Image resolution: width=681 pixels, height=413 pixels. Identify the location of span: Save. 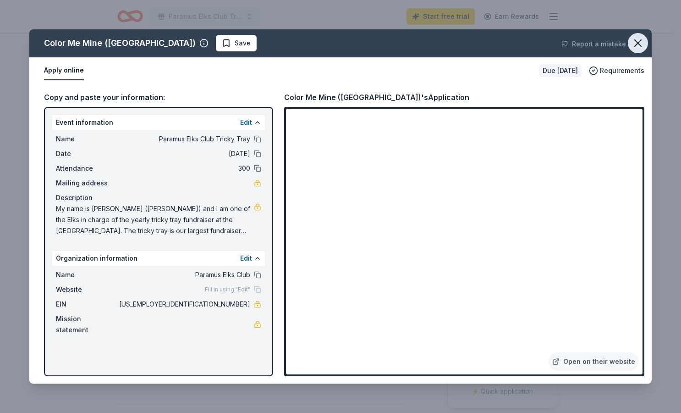
(243, 43).